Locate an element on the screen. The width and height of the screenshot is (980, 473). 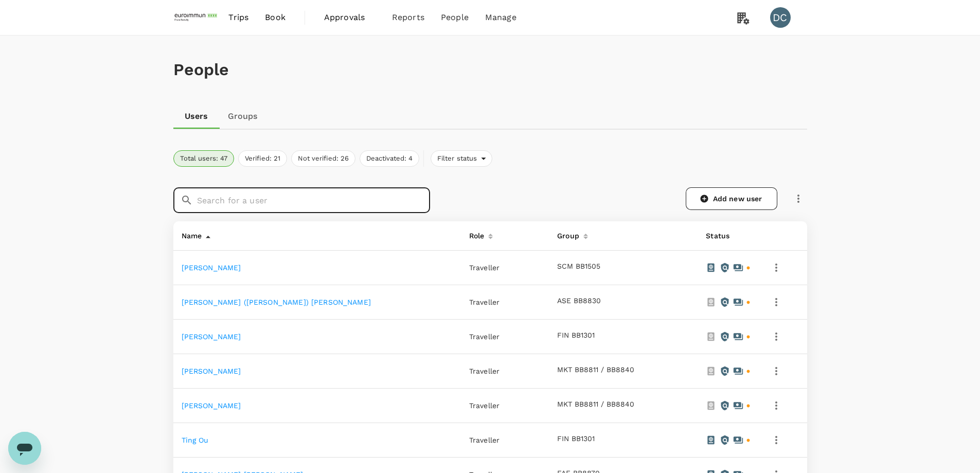
div: Filter status is located at coordinates (461, 159).